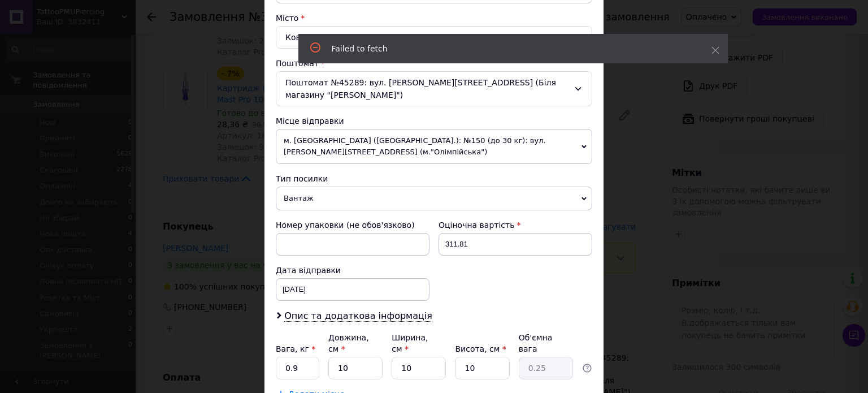 The width and height of the screenshot is (868, 393). What do you see at coordinates (310, 121) in the screenshot?
I see `span: Місце відправки` at bounding box center [310, 121].